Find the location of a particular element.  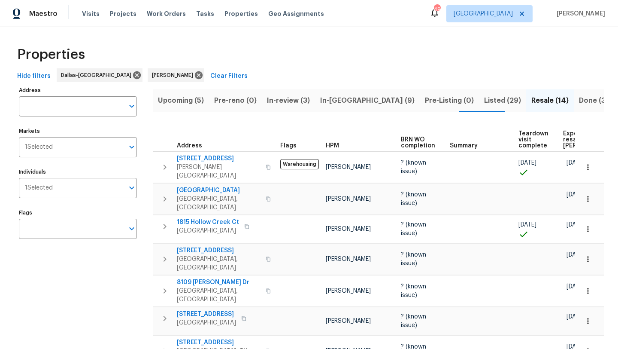

span: HPM is located at coordinates (332, 146).